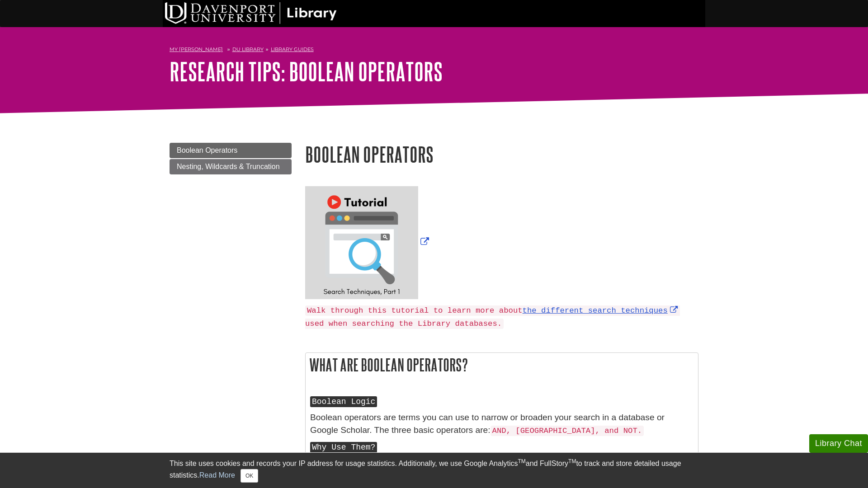 This screenshot has height=488, width=868. Describe the element at coordinates (217, 475) in the screenshot. I see `a: Read More` at that location.